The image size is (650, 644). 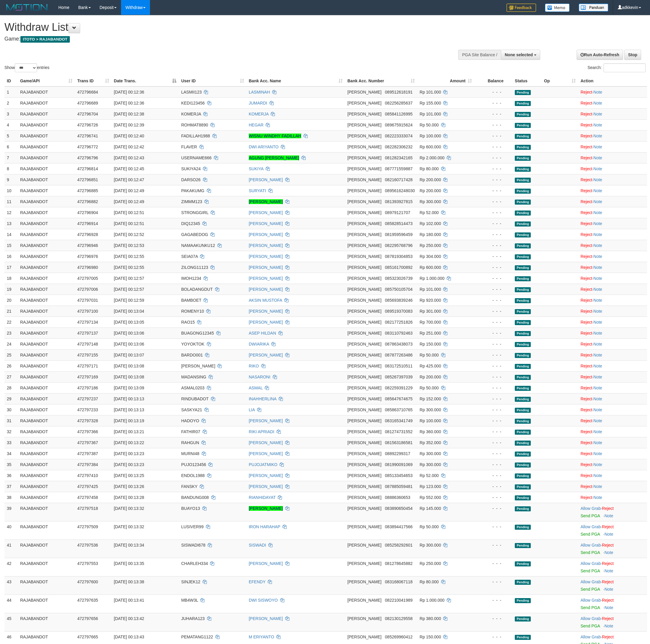 What do you see at coordinates (431, 147) in the screenshot?
I see `span: Rp 600.000` at bounding box center [431, 147].